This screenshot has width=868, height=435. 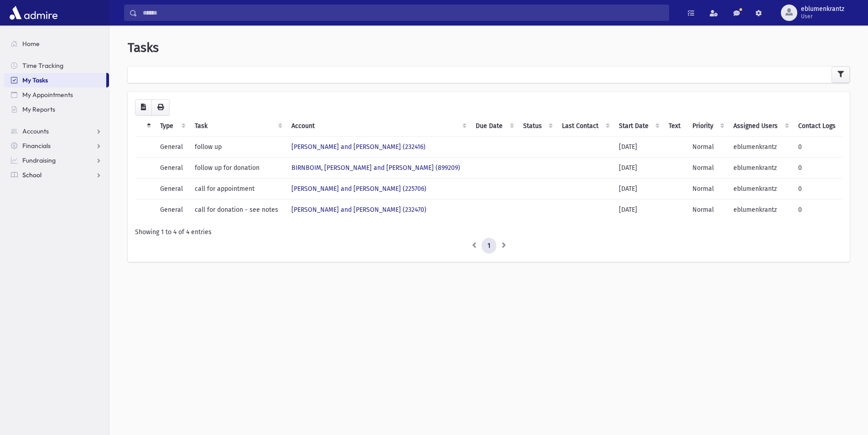 I want to click on th: Task: activate to sort column ascending, so click(x=237, y=126).